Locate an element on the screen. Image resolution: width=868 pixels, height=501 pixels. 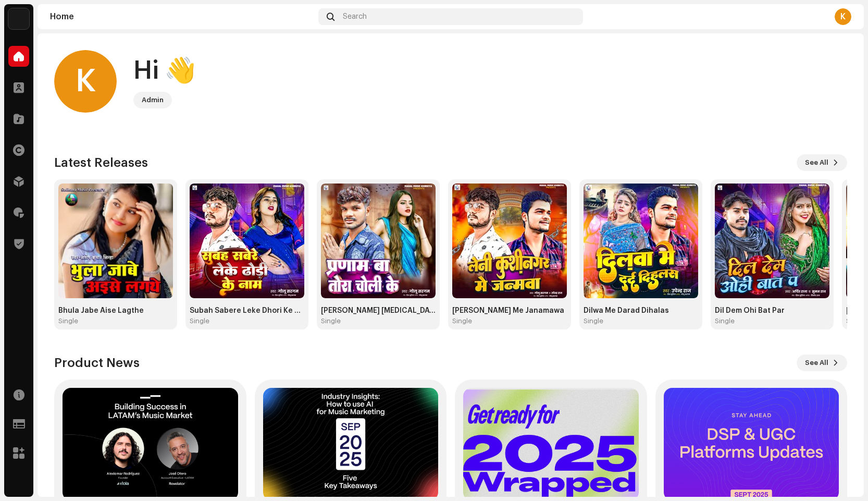
img: 7fa71934-bfa0-47b9-96e0-84dcedb9bfb4 is located at coordinates (116, 241).